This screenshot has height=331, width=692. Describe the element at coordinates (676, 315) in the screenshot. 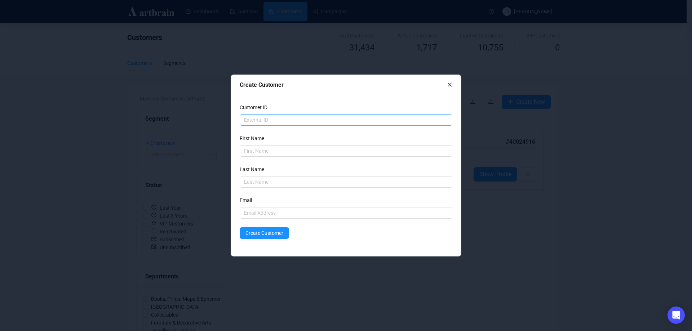

I see `div: Open Intercom Messenger` at that location.